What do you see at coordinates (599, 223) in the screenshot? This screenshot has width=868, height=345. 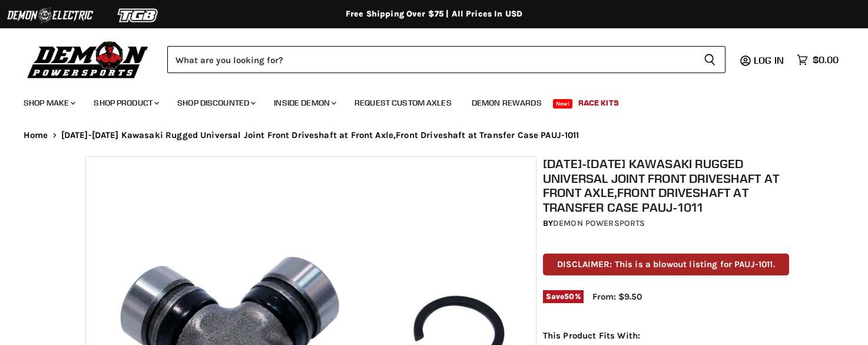 I see `a: Demon Powersports` at bounding box center [599, 223].